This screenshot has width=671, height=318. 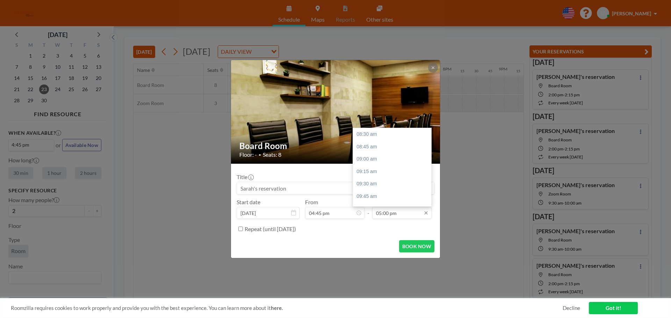 What do you see at coordinates (336, 146) in the screenshot?
I see `h2: Board Room` at bounding box center [336, 146].